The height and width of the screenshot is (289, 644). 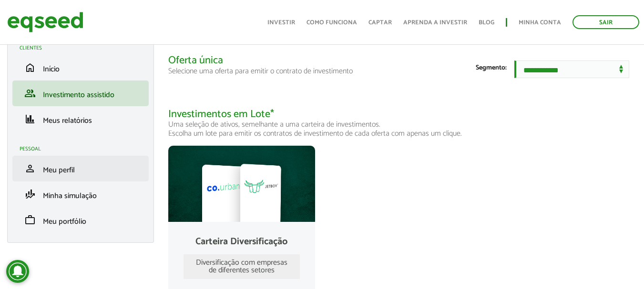 I want to click on span: Meu perfil, so click(x=59, y=170).